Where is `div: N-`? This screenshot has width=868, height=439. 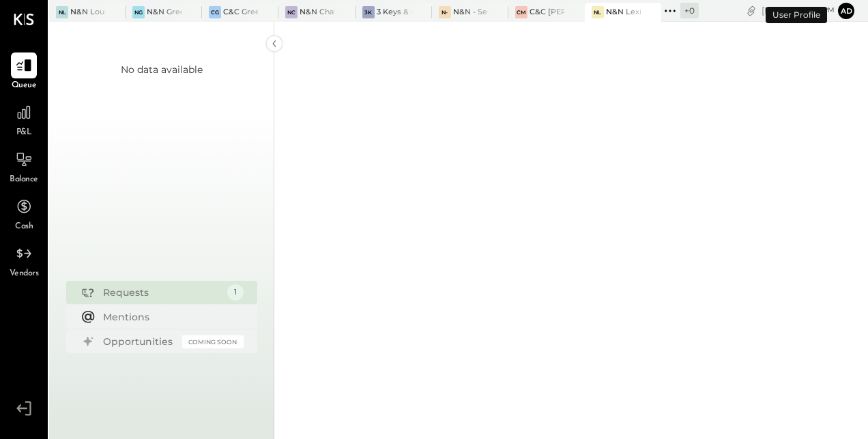
div: N- is located at coordinates (445, 12).